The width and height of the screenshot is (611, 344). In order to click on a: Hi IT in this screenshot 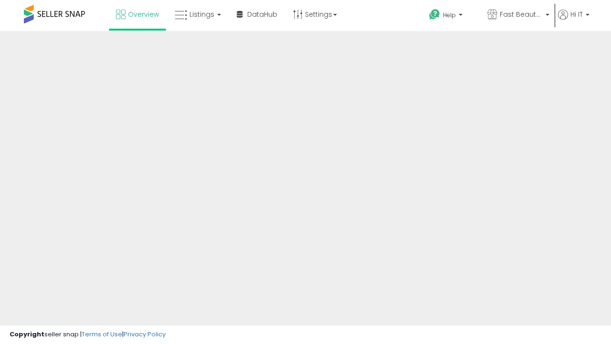, I will do `click(573, 20)`.